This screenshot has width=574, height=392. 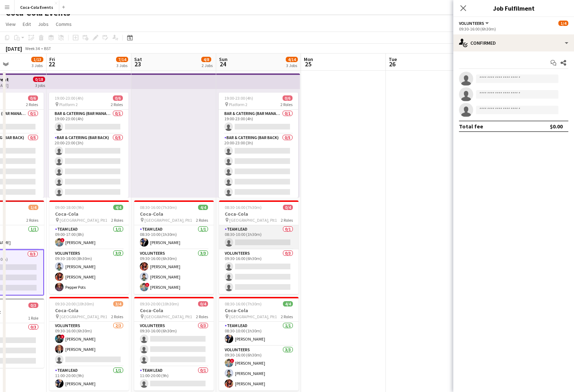 I want to click on span: 08:30-16:00 (7h30m), so click(x=243, y=207).